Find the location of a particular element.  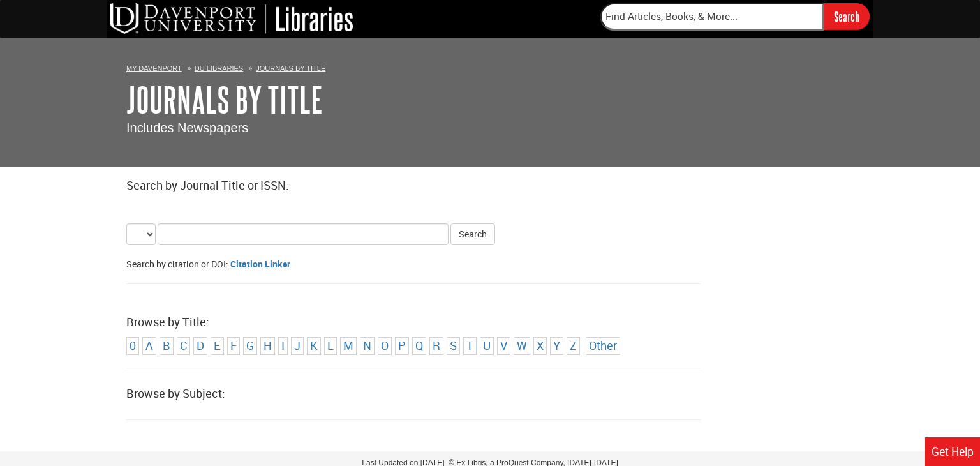

a: Browse by other is located at coordinates (602, 346).